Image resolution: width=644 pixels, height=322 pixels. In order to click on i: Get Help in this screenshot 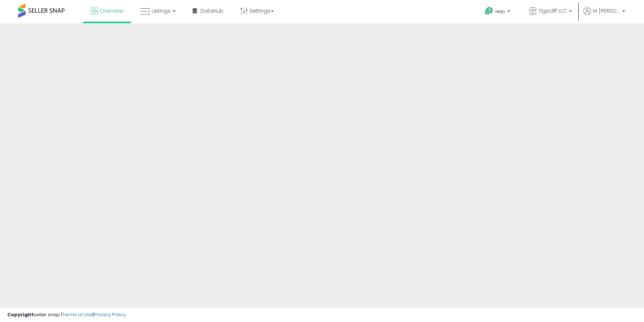, I will do `click(489, 11)`.